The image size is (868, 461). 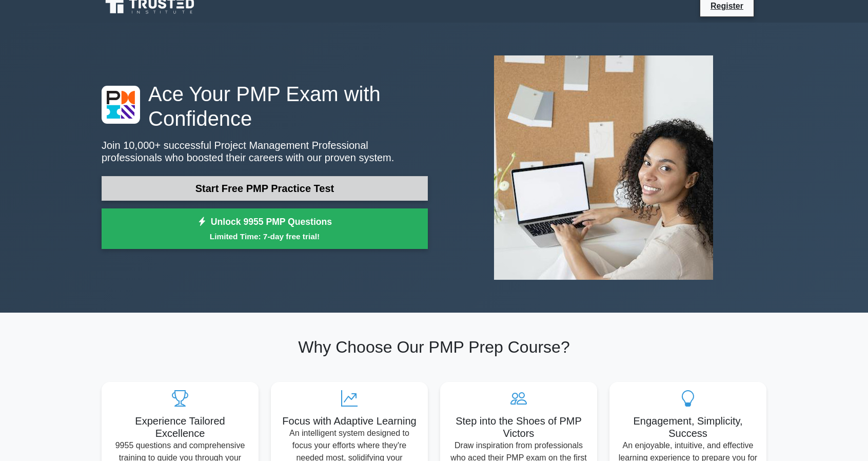 What do you see at coordinates (265, 106) in the screenshot?
I see `h1: Ace Your PMP Exam with Confidence` at bounding box center [265, 106].